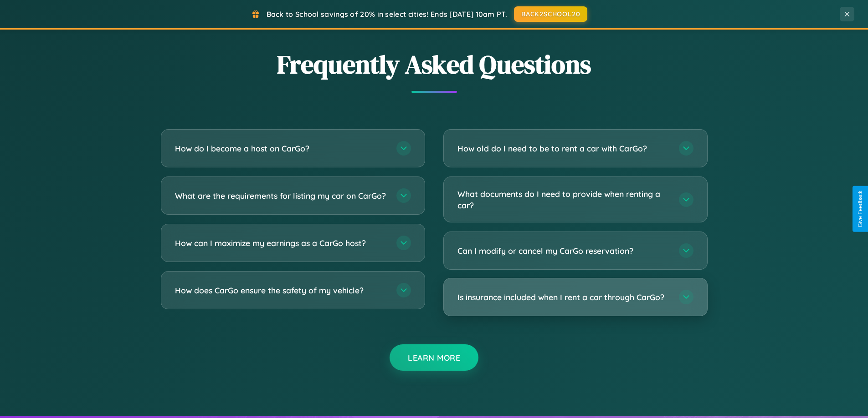  Describe the element at coordinates (563, 297) in the screenshot. I see `h3: Is insurance included when I rent a car through CarGo?` at that location.